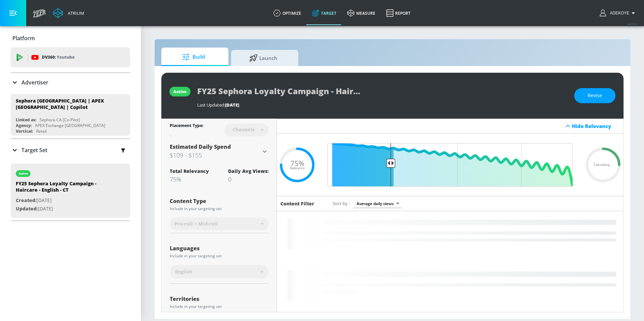 The width and height of the screenshot is (644, 321). Describe the element at coordinates (287, 13) in the screenshot. I see `a: optimize` at that location.